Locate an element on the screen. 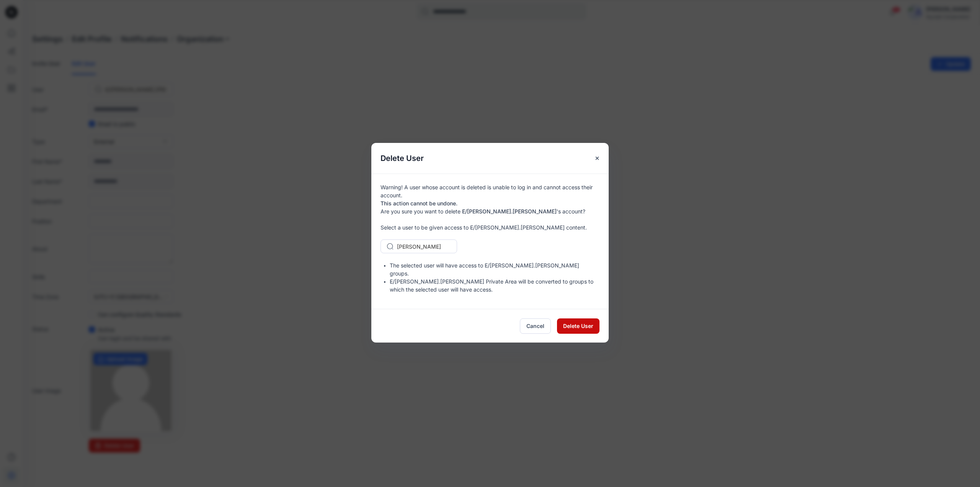 The height and width of the screenshot is (487, 980). span: Cancel is located at coordinates (535, 326).